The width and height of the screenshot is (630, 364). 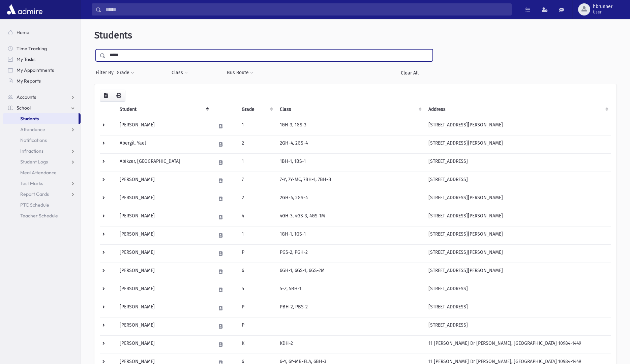 I want to click on td: 7-Y, 7Y-MC, 7BH-1, 7BH-B, so click(x=350, y=180).